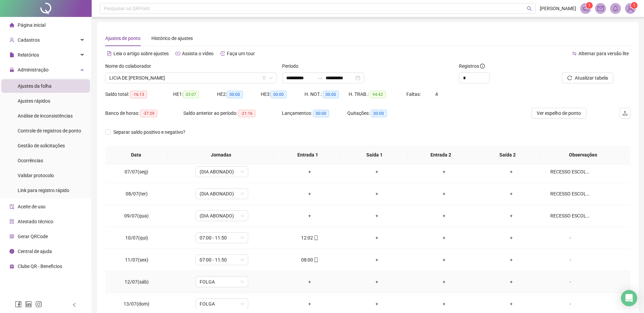  What do you see at coordinates (150, 132) in the screenshot?
I see `span: Separar saldo positivo e negativo?` at bounding box center [150, 132].